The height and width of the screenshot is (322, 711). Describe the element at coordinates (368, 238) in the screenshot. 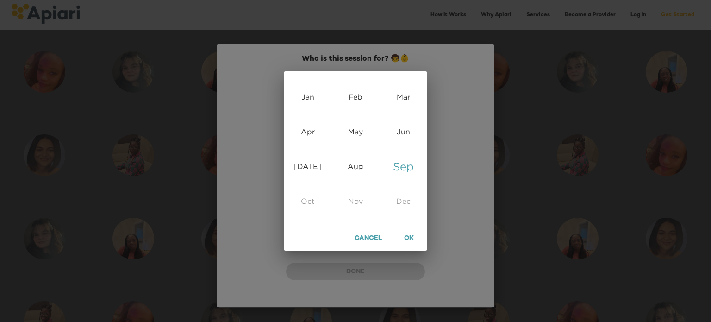

I see `button: Cancel` at that location.